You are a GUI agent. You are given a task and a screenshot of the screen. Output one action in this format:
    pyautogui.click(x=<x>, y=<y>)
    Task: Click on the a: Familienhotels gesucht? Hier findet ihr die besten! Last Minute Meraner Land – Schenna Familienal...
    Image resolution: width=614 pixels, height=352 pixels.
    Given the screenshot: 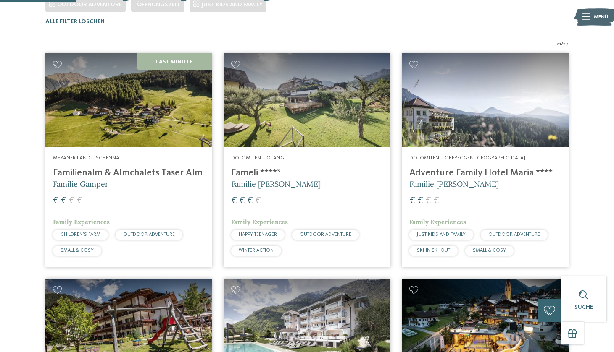 What is the action you would take?
    pyautogui.click(x=129, y=160)
    